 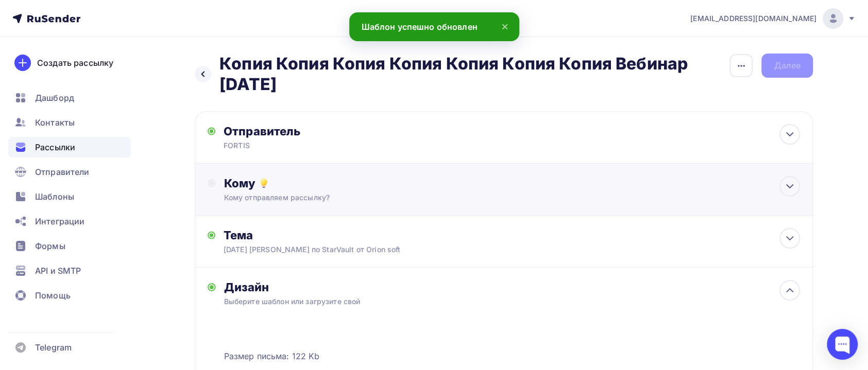 What do you see at coordinates (70, 172) in the screenshot?
I see `a: Отправители` at bounding box center [70, 172].